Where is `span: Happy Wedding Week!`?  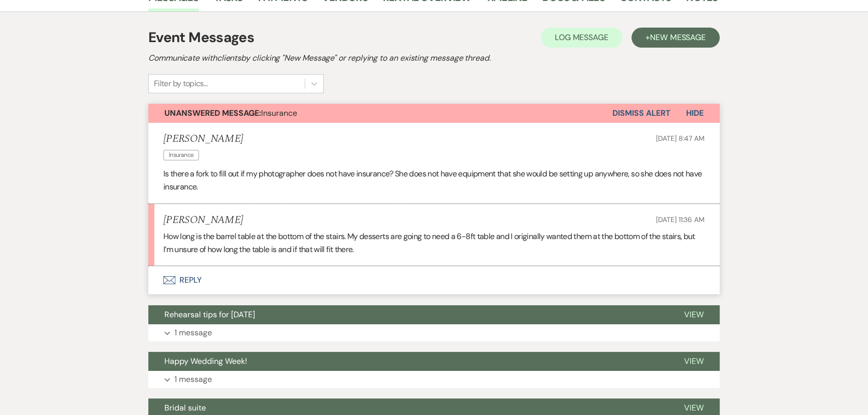
span: Happy Wedding Week! is located at coordinates (206, 361).